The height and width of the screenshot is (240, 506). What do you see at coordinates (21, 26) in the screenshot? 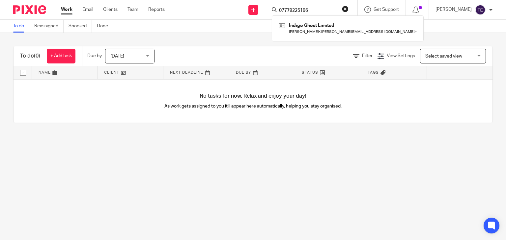
I see `a: To do` at bounding box center [21, 26].